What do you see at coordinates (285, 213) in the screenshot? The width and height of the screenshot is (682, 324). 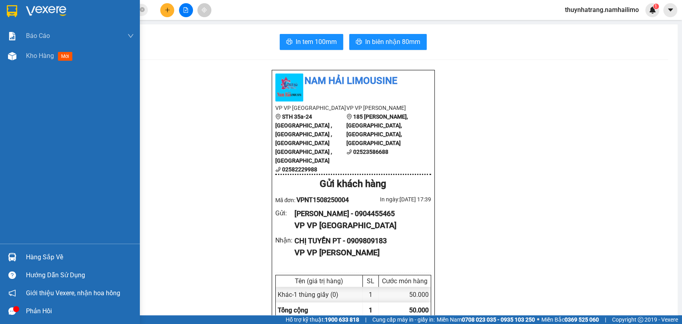 I see `div: Gửi :` at bounding box center [285, 213].